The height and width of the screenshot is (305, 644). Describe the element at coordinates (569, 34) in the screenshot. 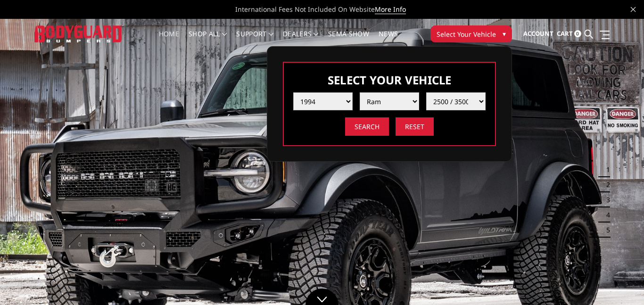

I see `a: Cart 0` at that location.